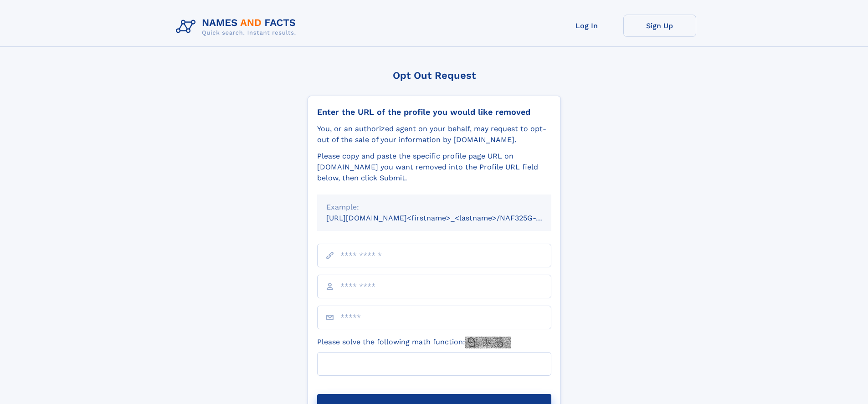  I want to click on div: Example:, so click(434, 207).